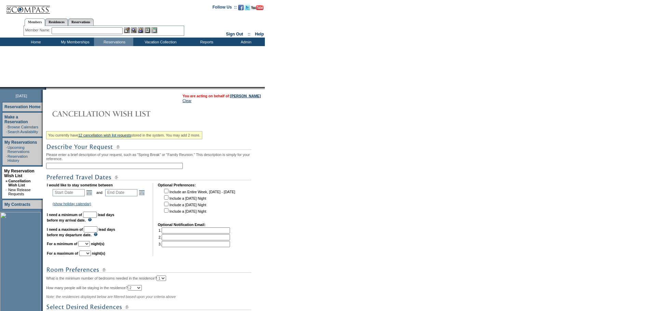 The height and width of the screenshot is (311, 651). Describe the element at coordinates (72, 204) in the screenshot. I see `a: (show holiday calendar)` at that location.